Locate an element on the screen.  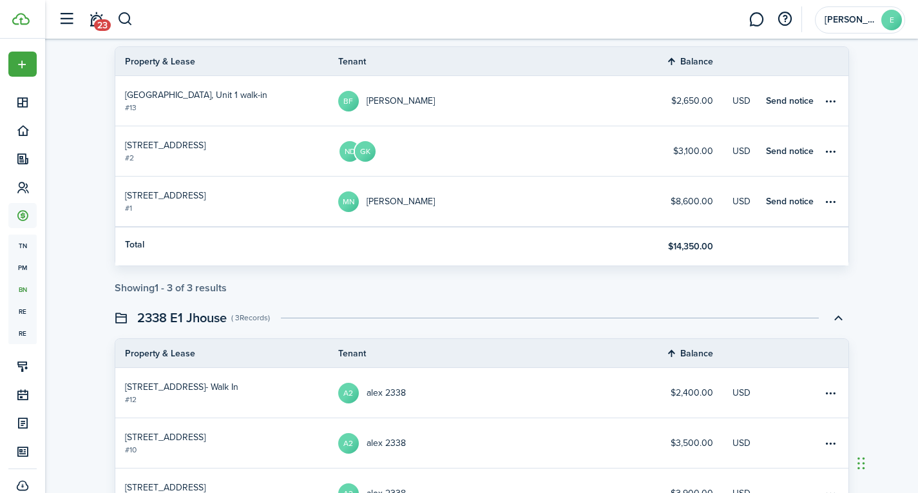
table-subtitle: #10 is located at coordinates (131, 450).